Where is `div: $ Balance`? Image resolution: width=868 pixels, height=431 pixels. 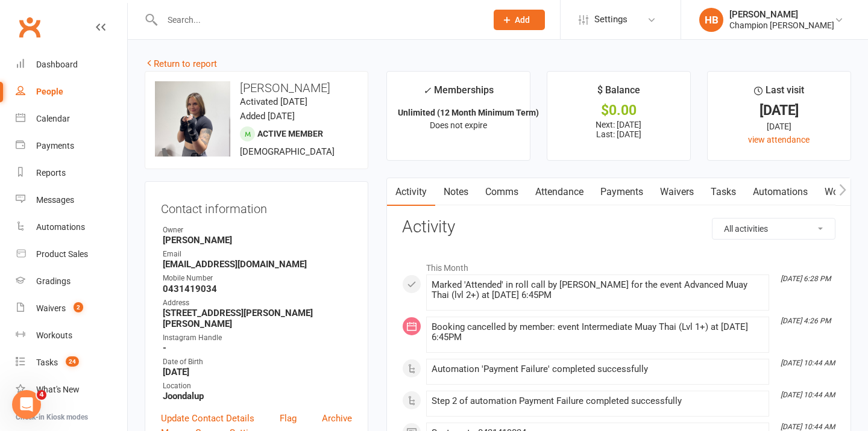
div: $ Balance is located at coordinates (619, 93).